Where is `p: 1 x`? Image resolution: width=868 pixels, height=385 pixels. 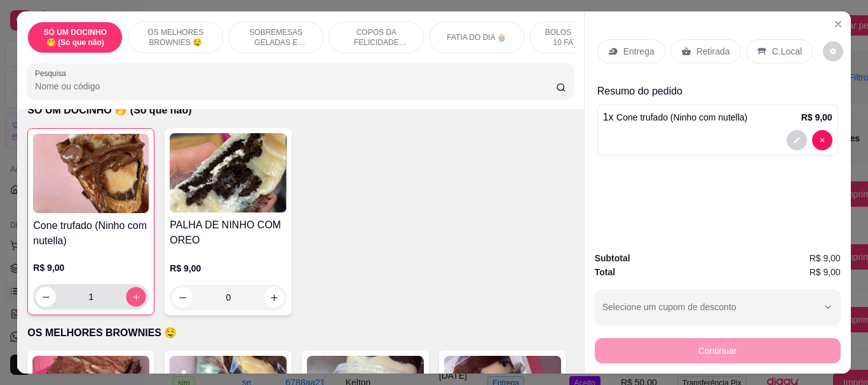 p: 1 x is located at coordinates (676, 117).